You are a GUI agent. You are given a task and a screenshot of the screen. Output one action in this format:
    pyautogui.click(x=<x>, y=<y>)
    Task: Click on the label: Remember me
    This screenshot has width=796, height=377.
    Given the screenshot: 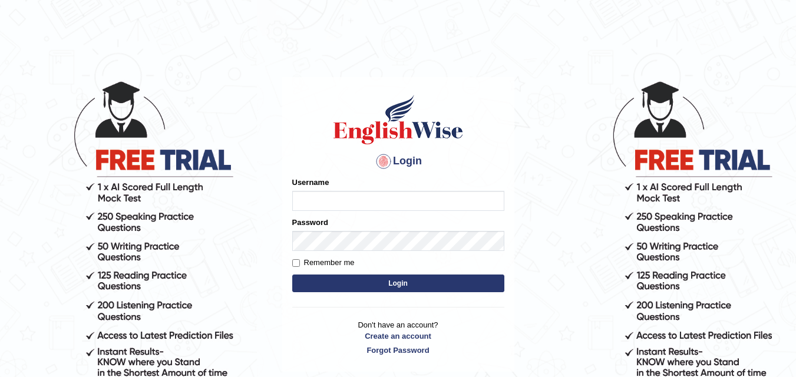 What is the action you would take?
    pyautogui.click(x=323, y=263)
    